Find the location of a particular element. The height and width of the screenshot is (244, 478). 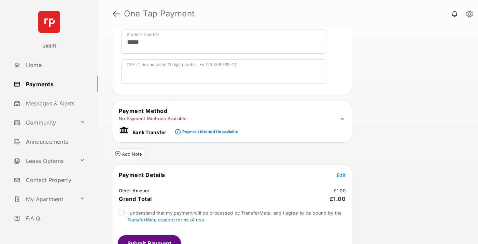

span: Edit is located at coordinates (341, 175).